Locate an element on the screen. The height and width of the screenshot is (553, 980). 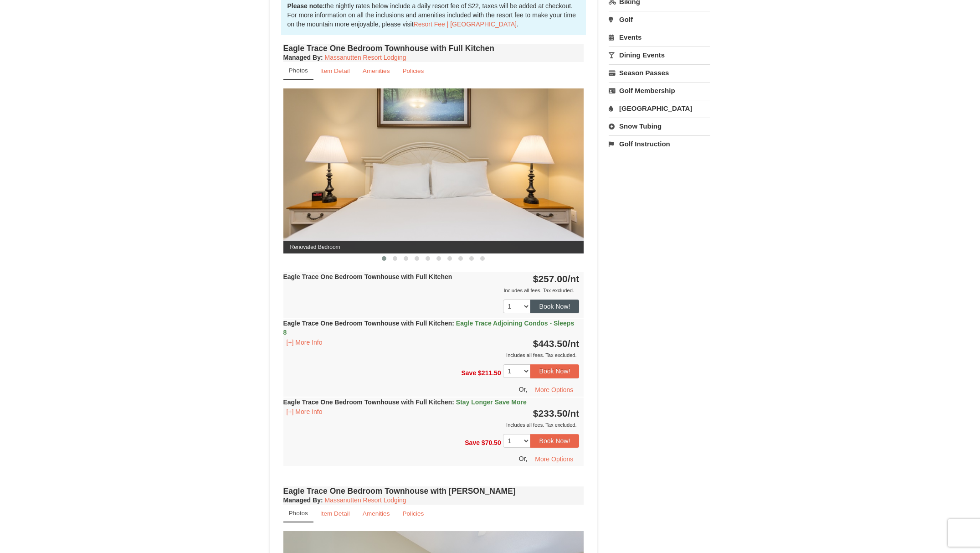
img: Renovated Bedroom is located at coordinates (433, 171).